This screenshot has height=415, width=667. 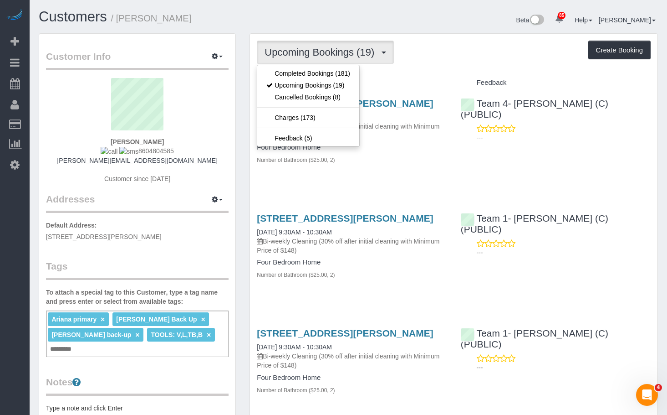 What do you see at coordinates (15, 15) in the screenshot?
I see `a: Automaid Logo` at bounding box center [15, 15].